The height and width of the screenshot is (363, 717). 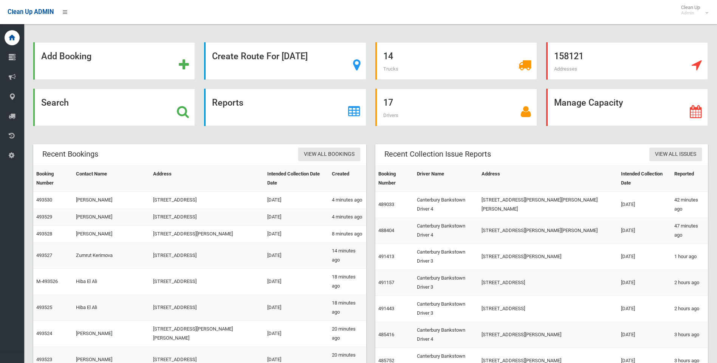 I want to click on small: Admin, so click(x=690, y=13).